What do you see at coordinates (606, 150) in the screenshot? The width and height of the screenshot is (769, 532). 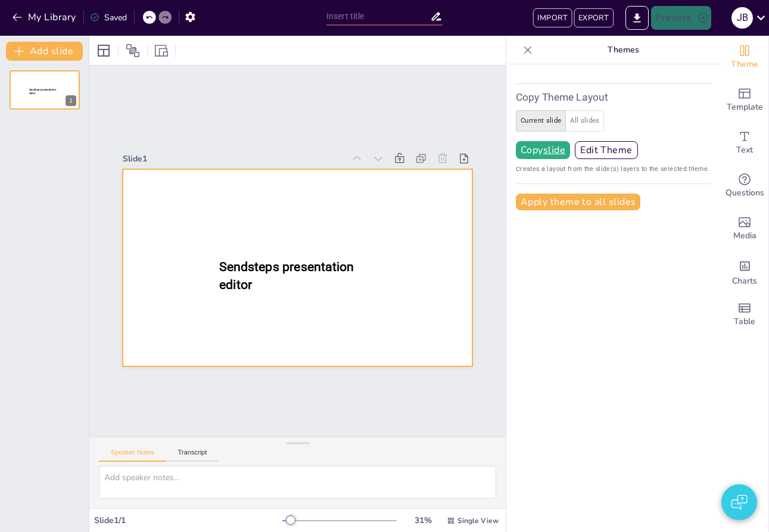 I see `button: Edit Theme` at bounding box center [606, 150].